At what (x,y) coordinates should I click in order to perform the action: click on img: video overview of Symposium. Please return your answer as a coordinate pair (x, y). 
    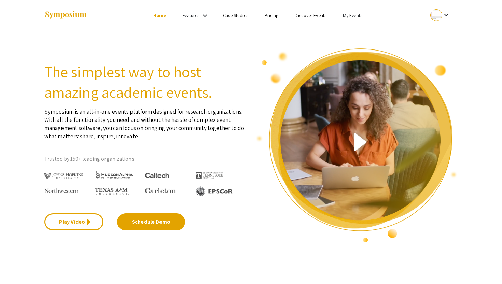
    Looking at the image, I should click on (357, 145).